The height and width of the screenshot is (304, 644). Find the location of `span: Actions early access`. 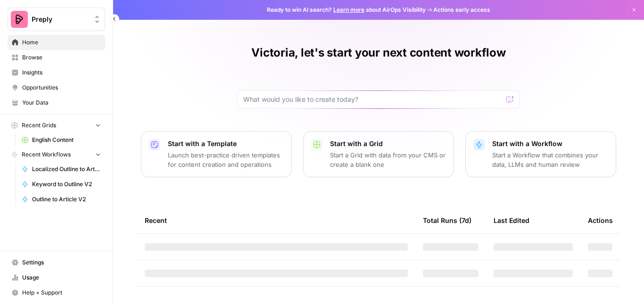

span: Actions early access is located at coordinates (462, 10).